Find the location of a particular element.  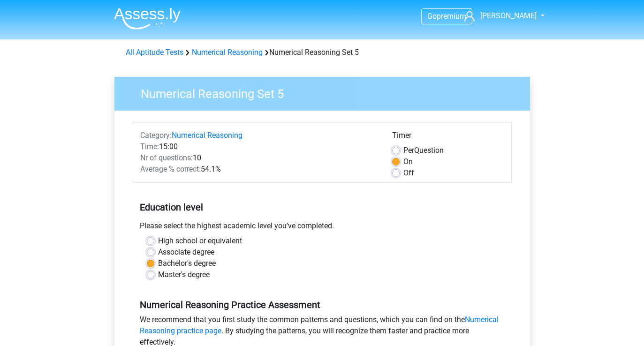

label: On is located at coordinates (408, 162).